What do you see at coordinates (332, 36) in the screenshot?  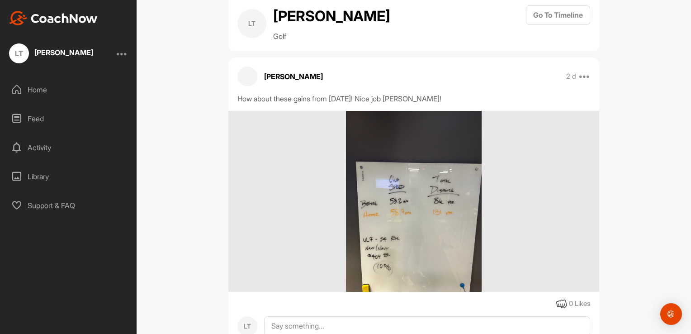 I see `p: Golf` at bounding box center [332, 36].